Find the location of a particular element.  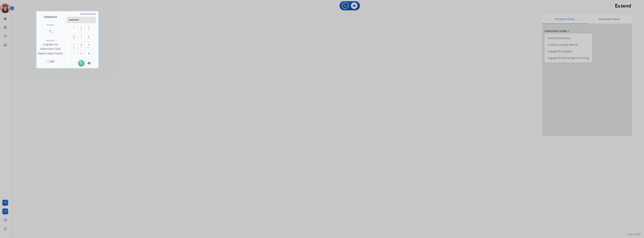

p: Calls is located at coordinates (52, 61).